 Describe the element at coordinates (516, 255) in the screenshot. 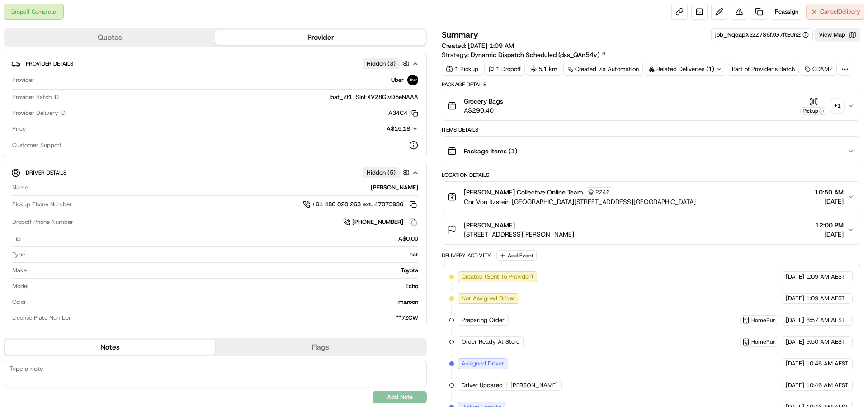

I see `button: Add Event` at that location.